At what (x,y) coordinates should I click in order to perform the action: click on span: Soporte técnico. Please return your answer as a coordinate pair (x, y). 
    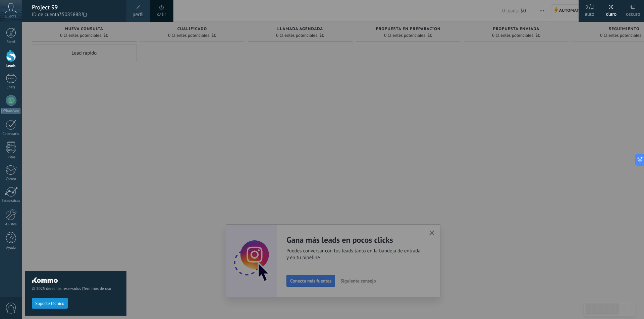
    Looking at the image, I should click on (50, 304).